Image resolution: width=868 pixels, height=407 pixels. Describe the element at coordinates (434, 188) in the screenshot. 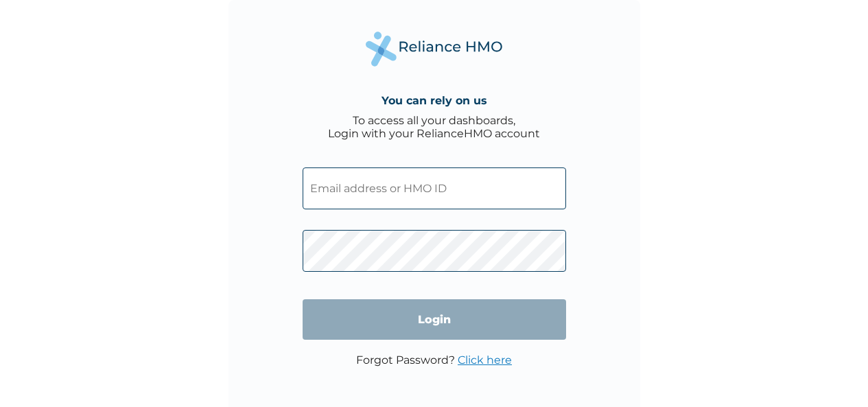

I see `input: Email address or HMO ID` at that location.